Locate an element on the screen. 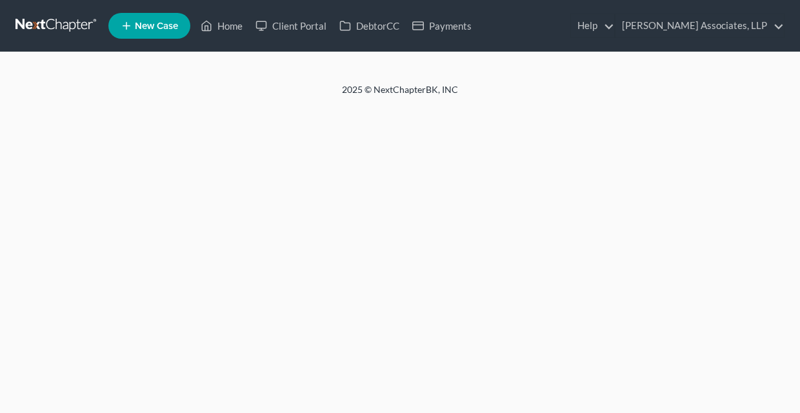 This screenshot has height=413, width=800. div: 2025 © NextChapterBK, INC is located at coordinates (400, 95).